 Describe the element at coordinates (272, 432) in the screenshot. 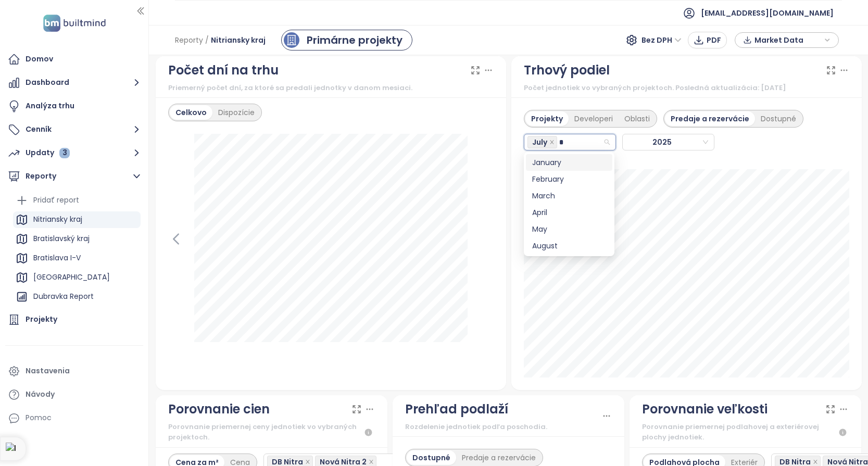

I see `div: Porovnanie priemernej ceny jednotiek vo vybraných projektoch.` at that location.